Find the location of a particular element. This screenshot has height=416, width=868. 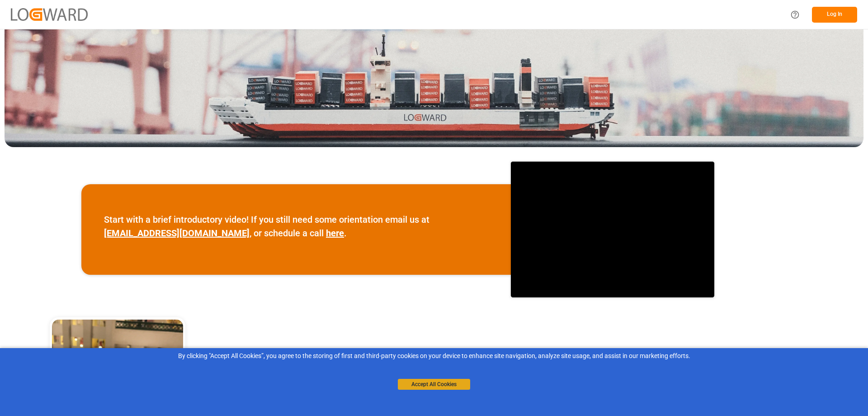

img: Logward_new_orange.png is located at coordinates (49, 14).